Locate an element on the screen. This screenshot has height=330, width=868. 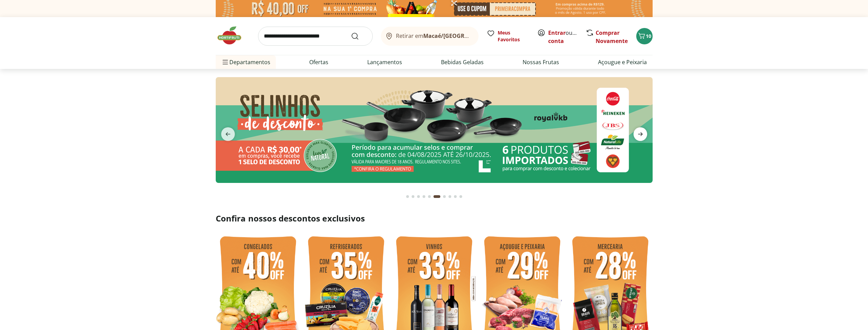
a: Comprar Novamente is located at coordinates (611, 36).